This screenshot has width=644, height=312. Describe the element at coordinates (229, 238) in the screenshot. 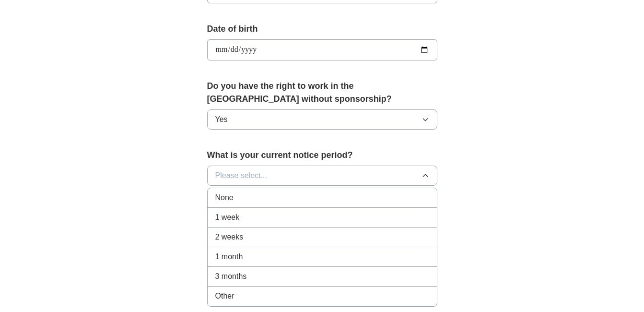

I see `span: 2 weeks` at that location.